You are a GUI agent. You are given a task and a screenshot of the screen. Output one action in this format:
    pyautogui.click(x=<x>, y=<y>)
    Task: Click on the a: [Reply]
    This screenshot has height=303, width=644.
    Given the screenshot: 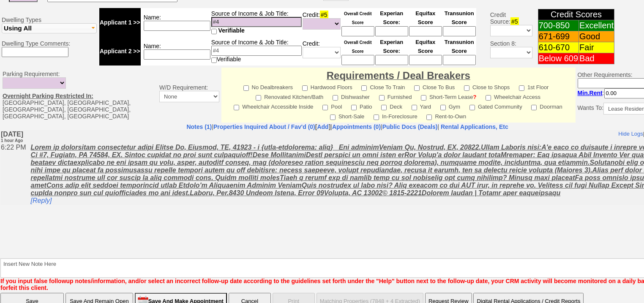 What is the action you would take?
    pyautogui.click(x=41, y=70)
    